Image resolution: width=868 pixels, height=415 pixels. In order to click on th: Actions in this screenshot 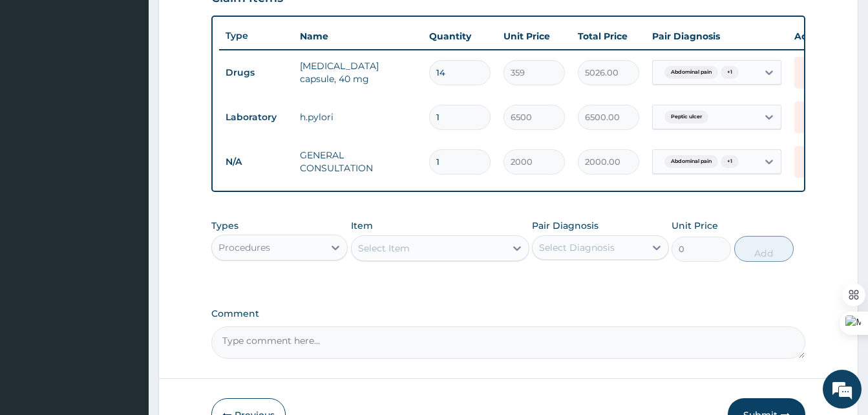, I will do `click(820, 36)`.